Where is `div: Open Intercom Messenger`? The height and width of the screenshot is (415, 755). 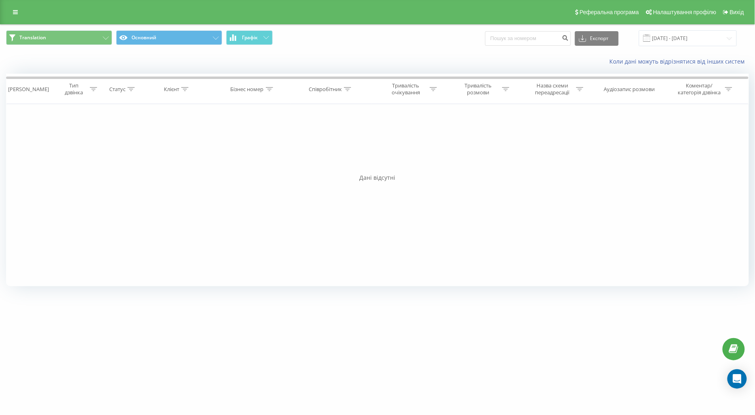 div: Open Intercom Messenger is located at coordinates (737, 379).